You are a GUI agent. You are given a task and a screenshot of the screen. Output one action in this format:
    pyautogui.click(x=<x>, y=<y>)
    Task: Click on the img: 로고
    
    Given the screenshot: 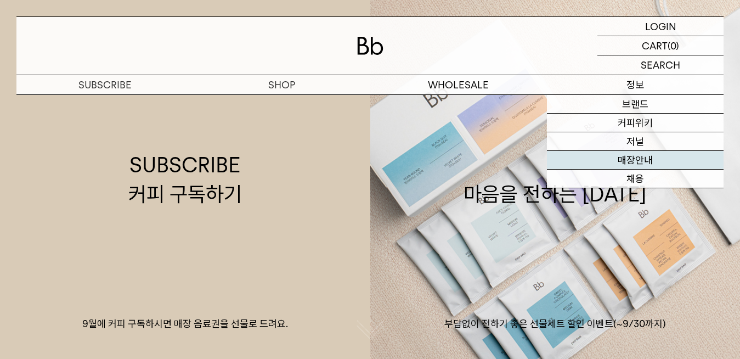 What is the action you would take?
    pyautogui.click(x=370, y=46)
    